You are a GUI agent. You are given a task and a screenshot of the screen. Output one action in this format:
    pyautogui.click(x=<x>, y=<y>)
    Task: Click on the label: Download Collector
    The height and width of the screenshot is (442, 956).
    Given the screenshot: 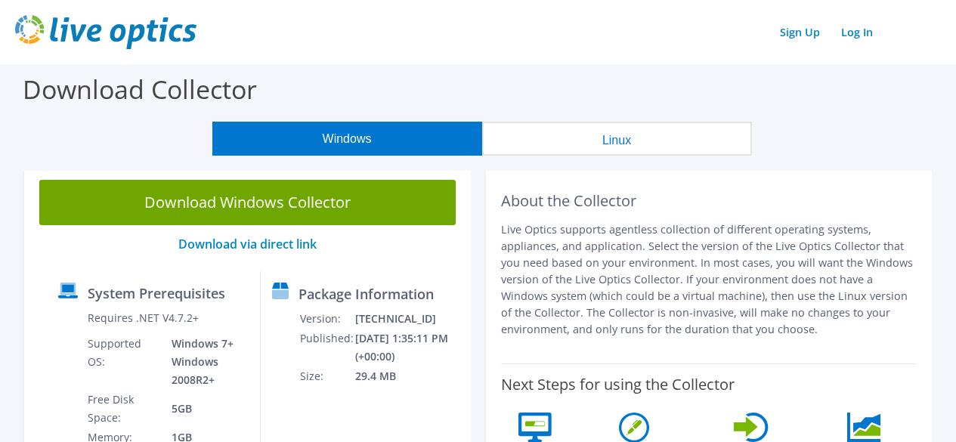 What is the action you would take?
    pyautogui.click(x=140, y=89)
    